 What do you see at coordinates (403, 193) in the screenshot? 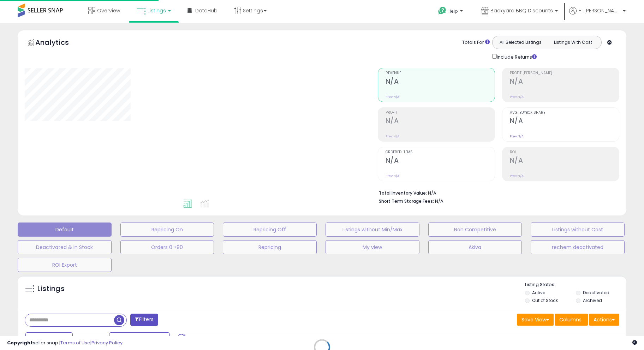
I see `b: Total Inventory Value:` at bounding box center [403, 193].